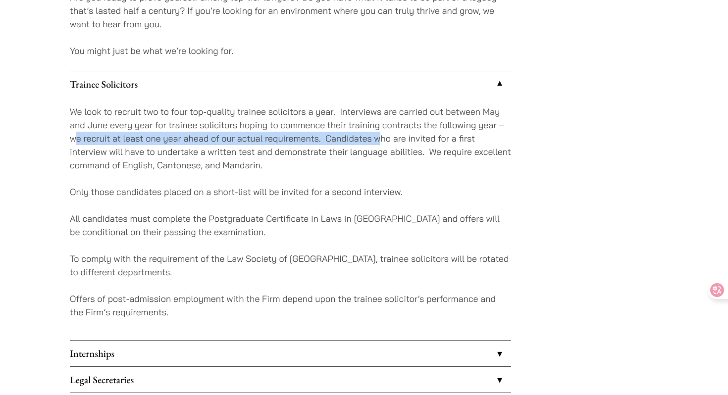 The image size is (728, 395). What do you see at coordinates (290, 192) in the screenshot?
I see `p: Only those candidates placed on a short-list will be invited for a second interview.` at bounding box center [290, 192].